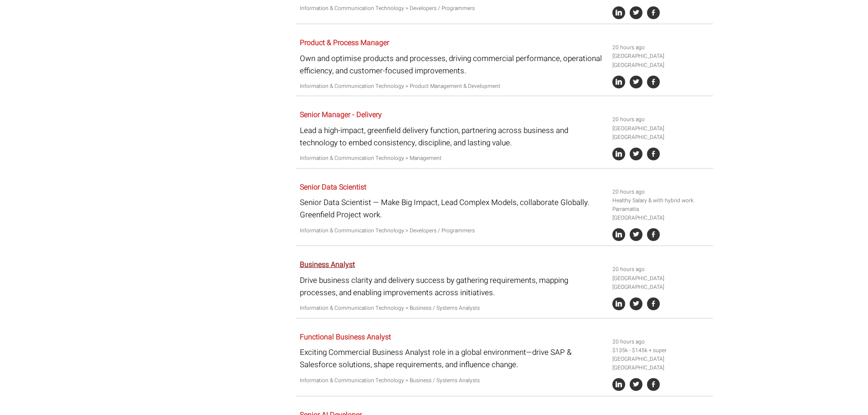  I want to click on p: Own and optimise products and processes, driving commercial performance, operational efficiency, ..., so click(453, 64).